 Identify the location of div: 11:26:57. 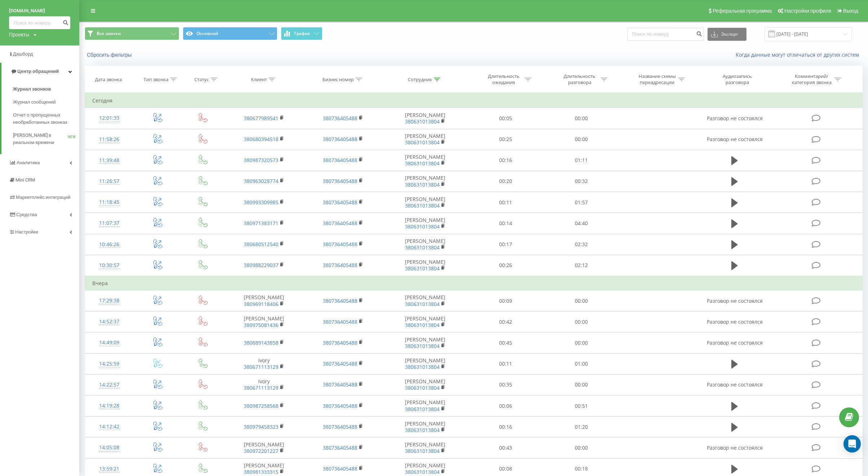
(109, 181).